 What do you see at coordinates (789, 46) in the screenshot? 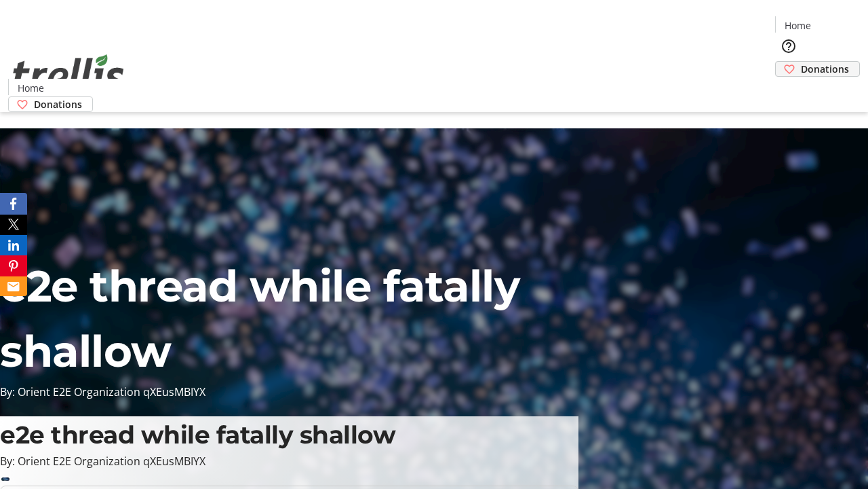
I see `button: Help` at bounding box center [789, 46].